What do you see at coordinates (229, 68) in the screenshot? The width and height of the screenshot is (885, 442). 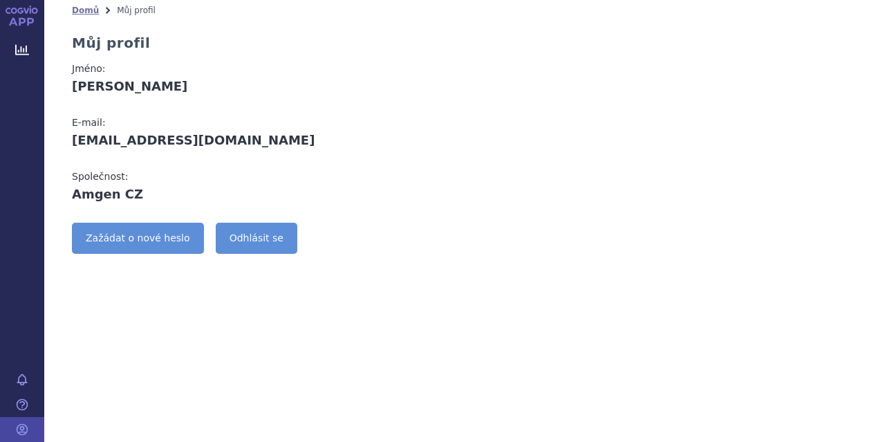 I see `div: Jméno:` at bounding box center [229, 68].